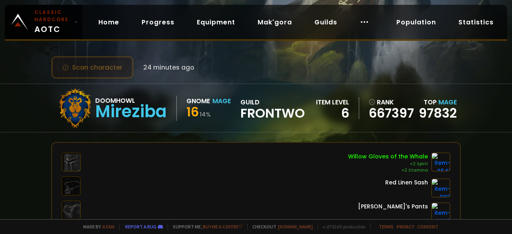  Describe the element at coordinates (205, 114) in the screenshot. I see `small: 14 %` at that location.